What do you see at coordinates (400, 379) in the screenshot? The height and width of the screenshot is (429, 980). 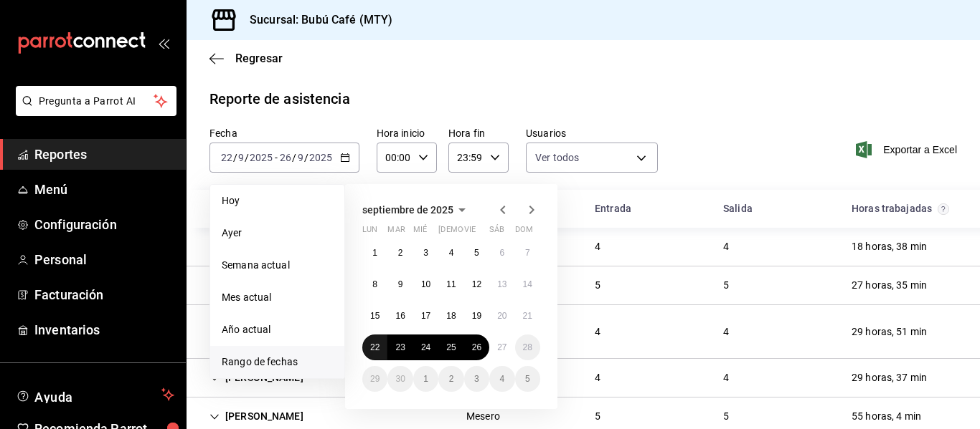 I see `button: 30 de septiembre de 2025` at bounding box center [400, 379].